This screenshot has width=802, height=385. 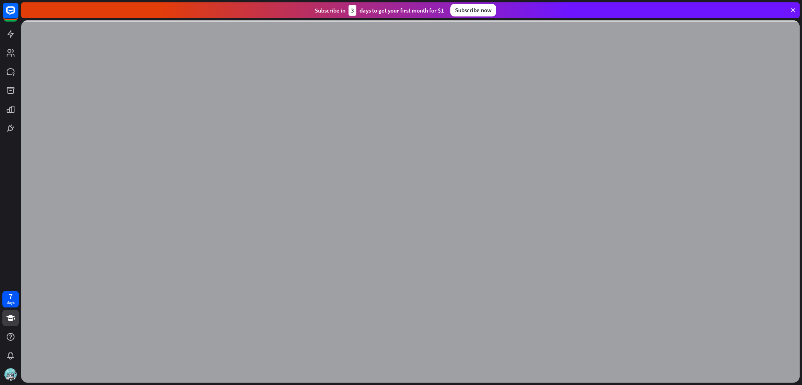 I want to click on a: 7 days, so click(x=11, y=299).